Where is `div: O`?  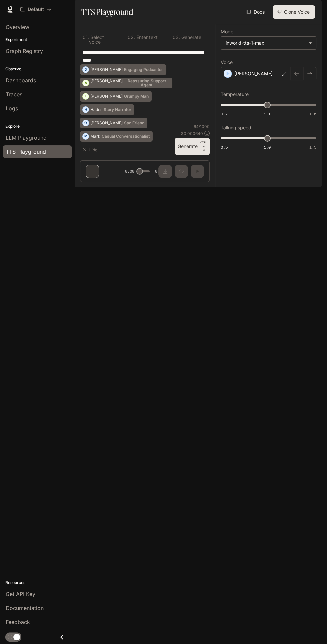
div: O is located at coordinates (86, 123).